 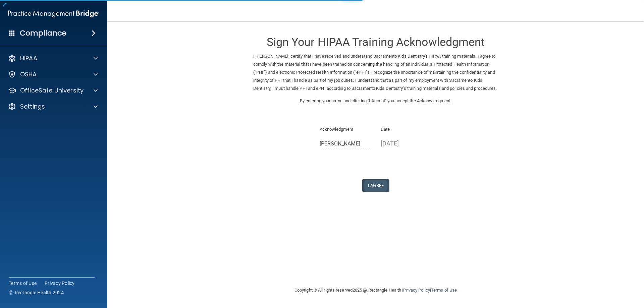 I want to click on p: Settings, so click(x=33, y=107).